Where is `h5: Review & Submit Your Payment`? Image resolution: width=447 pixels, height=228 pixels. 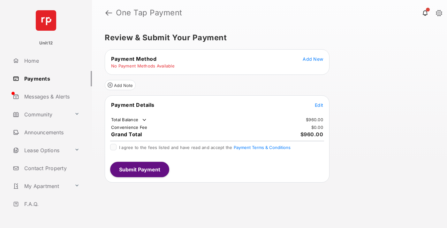 h5: Review & Submit Your Payment is located at coordinates (267, 38).